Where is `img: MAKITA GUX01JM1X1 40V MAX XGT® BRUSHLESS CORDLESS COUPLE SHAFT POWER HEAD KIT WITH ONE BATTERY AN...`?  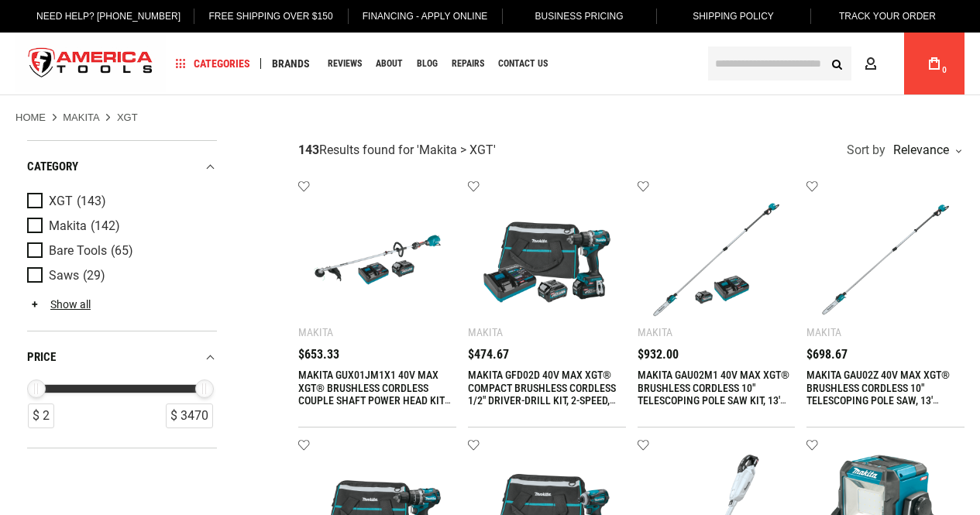 img: MAKITA GUX01JM1X1 40V MAX XGT® BRUSHLESS CORDLESS COUPLE SHAFT POWER HEAD KIT WITH ONE BATTERY AN... is located at coordinates (377, 259).